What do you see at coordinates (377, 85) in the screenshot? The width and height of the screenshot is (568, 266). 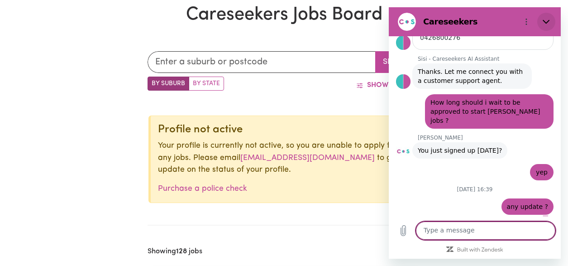 I see `span: Show` at bounding box center [377, 85].